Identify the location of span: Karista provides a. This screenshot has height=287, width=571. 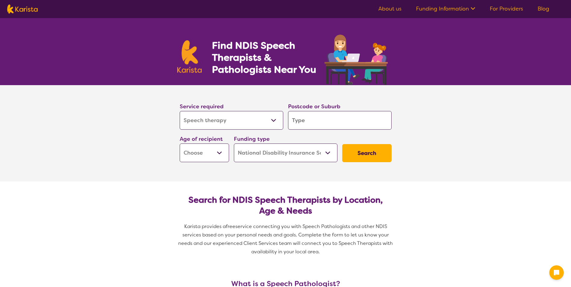
(205, 227).